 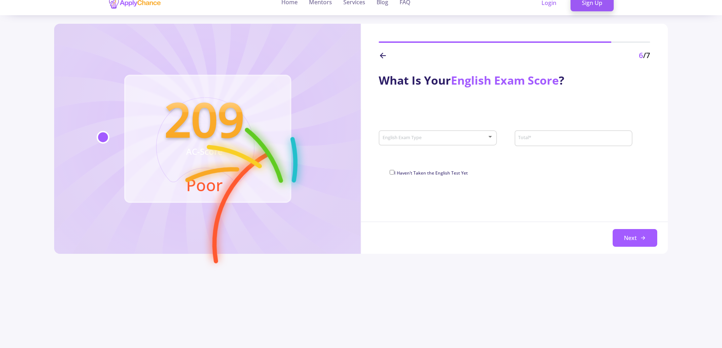 I want to click on text: Poor, so click(x=204, y=185).